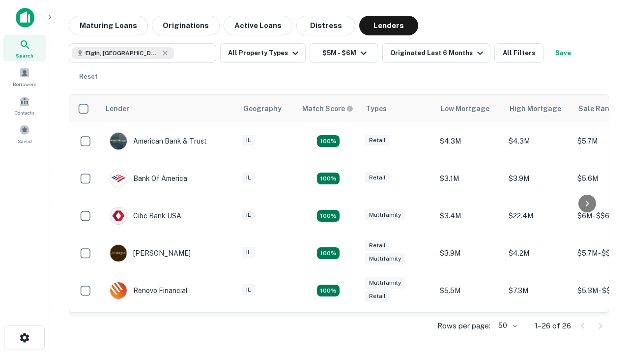  Describe the element at coordinates (398, 109) in the screenshot. I see `th: Types` at that location.